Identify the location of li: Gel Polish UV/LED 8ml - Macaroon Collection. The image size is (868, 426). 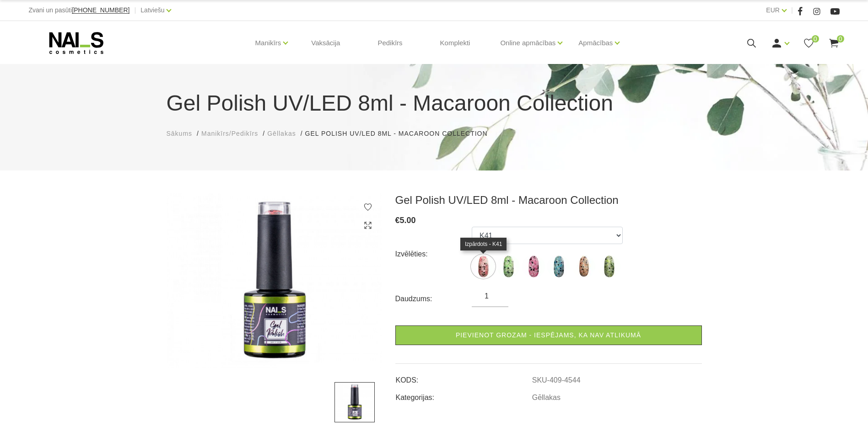
(401, 133).